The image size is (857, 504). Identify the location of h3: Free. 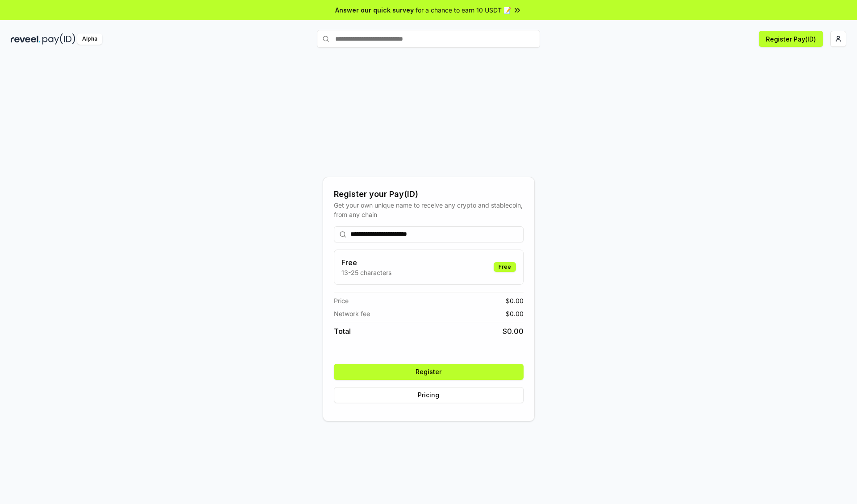
(367, 262).